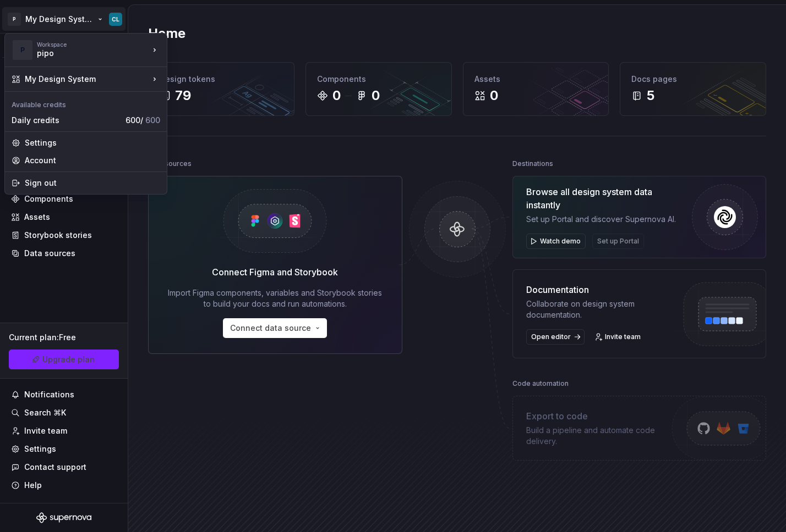 The image size is (786, 532). Describe the element at coordinates (92, 143) in the screenshot. I see `div: Settings` at that location.